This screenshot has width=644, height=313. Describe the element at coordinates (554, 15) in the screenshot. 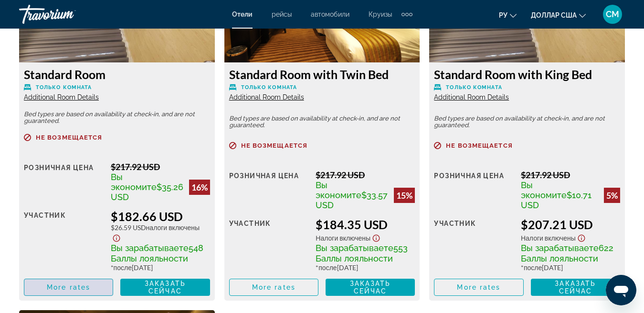

I see `font: доллар США` at that location.